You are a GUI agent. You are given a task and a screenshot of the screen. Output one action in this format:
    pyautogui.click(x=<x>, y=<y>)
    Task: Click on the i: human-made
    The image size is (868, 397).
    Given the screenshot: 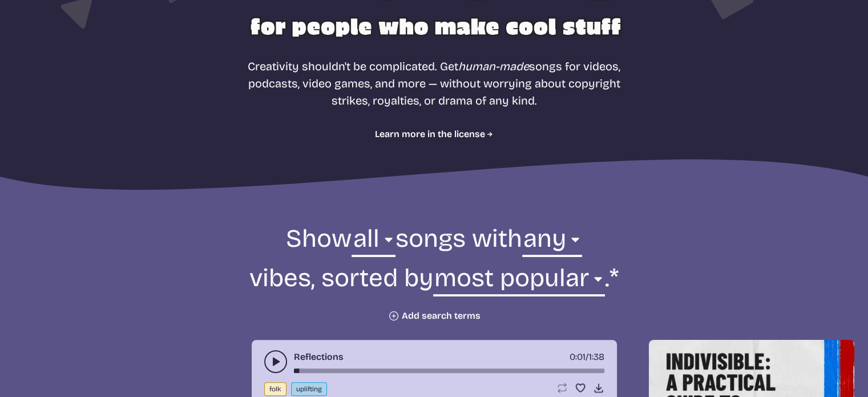 What is the action you would take?
    pyautogui.click(x=493, y=66)
    